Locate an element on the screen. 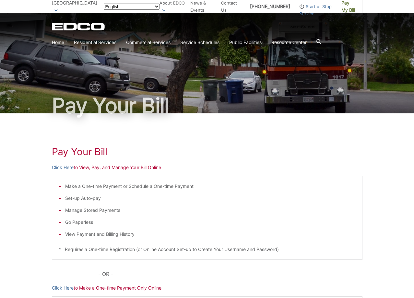 The width and height of the screenshot is (414, 298). li: Make a One-time Payment or Schedule a One-time Payment is located at coordinates (210, 186).